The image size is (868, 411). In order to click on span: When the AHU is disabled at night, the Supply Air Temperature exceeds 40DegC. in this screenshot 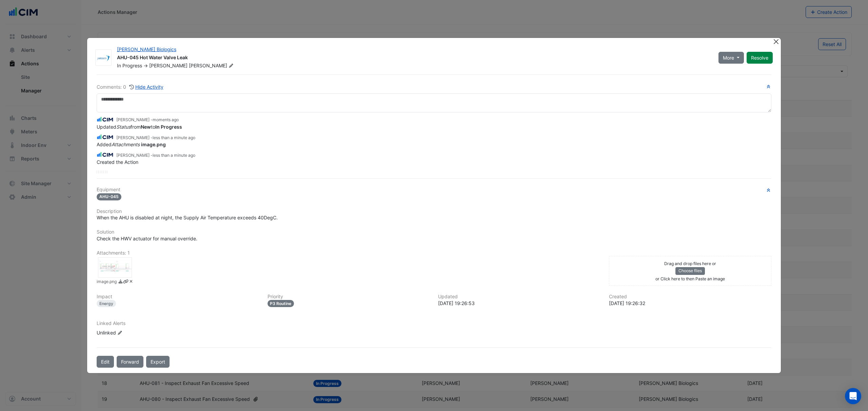, I will do `click(187, 217)`.